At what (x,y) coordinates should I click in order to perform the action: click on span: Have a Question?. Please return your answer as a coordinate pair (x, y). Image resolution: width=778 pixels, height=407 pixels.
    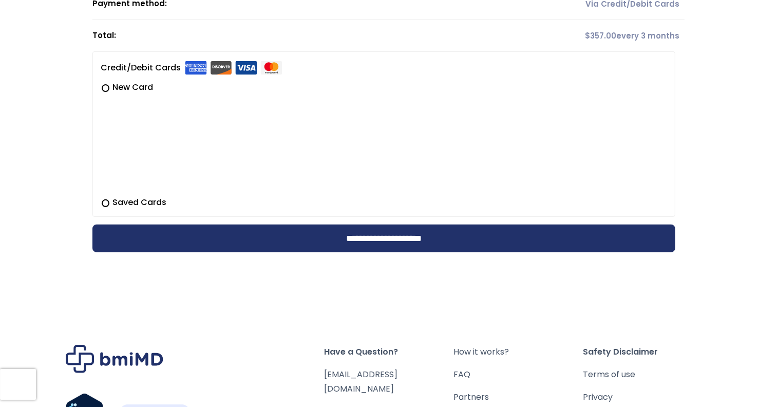
    Looking at the image, I should click on (389, 352).